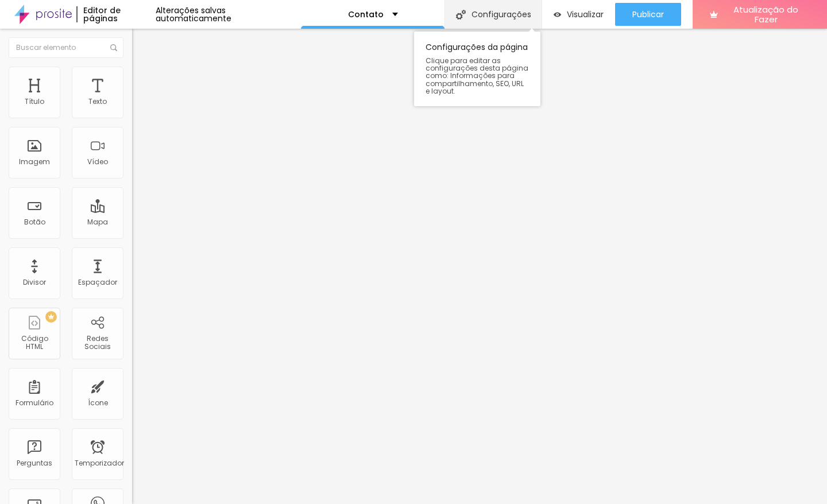  What do you see at coordinates (102, 15) in the screenshot?
I see `font: Editor de páginas` at bounding box center [102, 15].